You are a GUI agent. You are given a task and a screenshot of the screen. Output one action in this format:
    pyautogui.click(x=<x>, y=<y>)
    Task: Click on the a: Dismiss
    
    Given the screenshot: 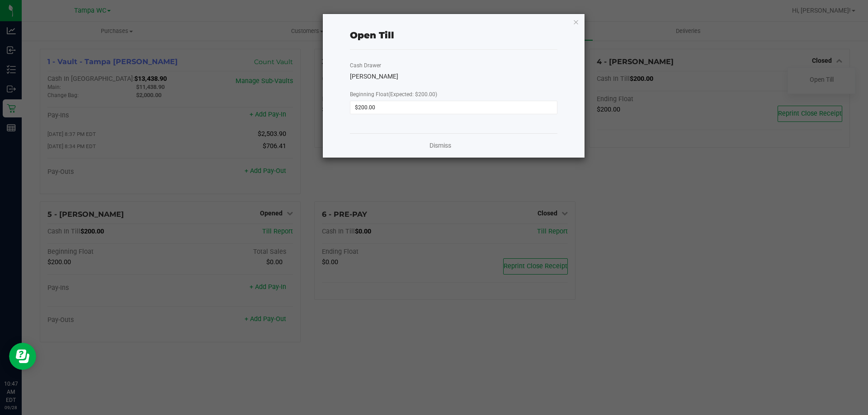 What is the action you would take?
    pyautogui.click(x=440, y=146)
    